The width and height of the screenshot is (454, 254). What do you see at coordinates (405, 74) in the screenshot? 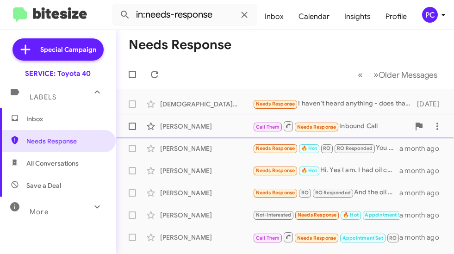
I see `button: Next` at bounding box center [405, 74].